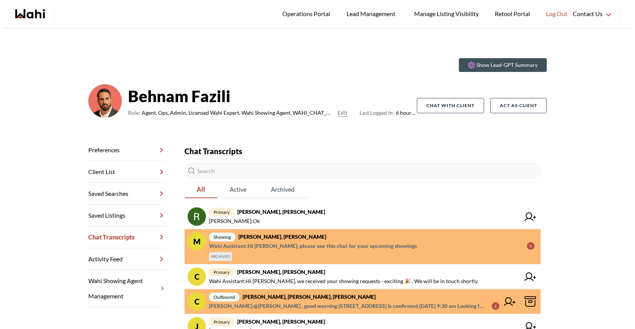  I want to click on a: Client List, so click(127, 172).